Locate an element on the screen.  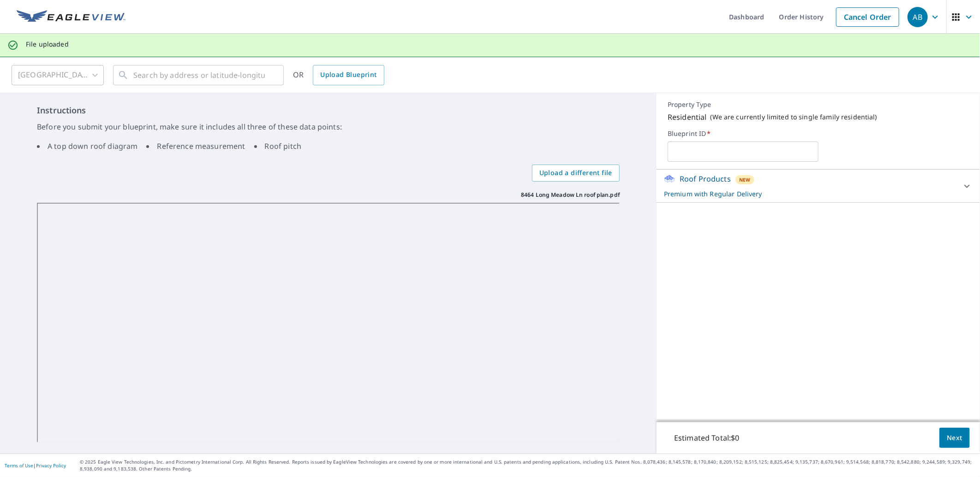
p: Premium with Regular Delivery is located at coordinates (809, 194).